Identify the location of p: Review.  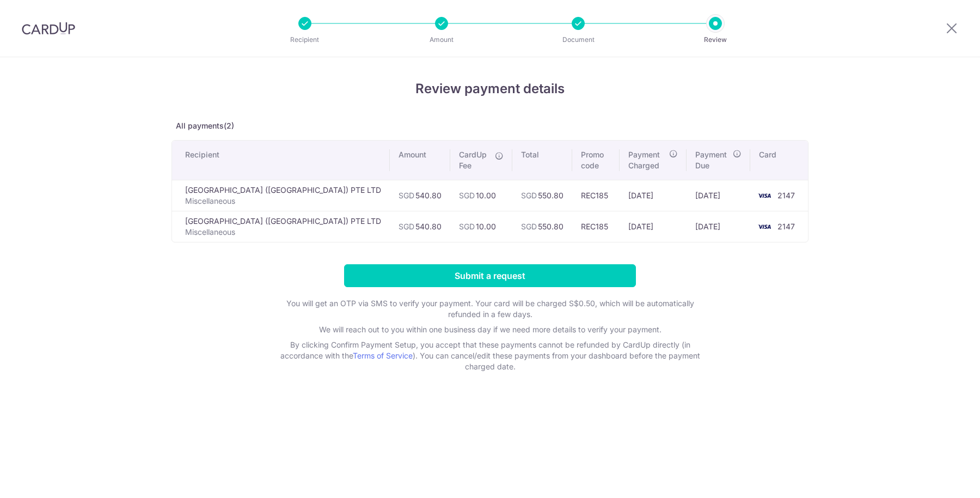
(715, 40).